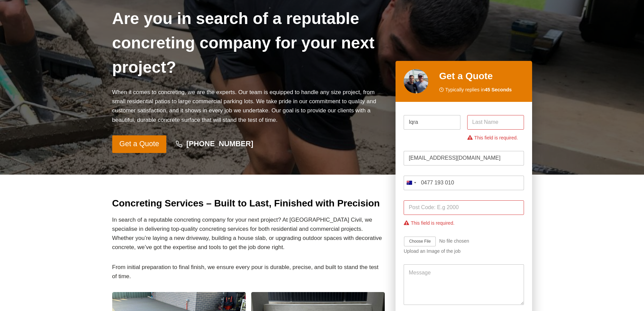 This screenshot has height=311, width=644. What do you see at coordinates (249, 106) in the screenshot?
I see `p: When it comes to concreting, we are the experts. Our team is equipped to handle any size project,...` at bounding box center [249, 106].